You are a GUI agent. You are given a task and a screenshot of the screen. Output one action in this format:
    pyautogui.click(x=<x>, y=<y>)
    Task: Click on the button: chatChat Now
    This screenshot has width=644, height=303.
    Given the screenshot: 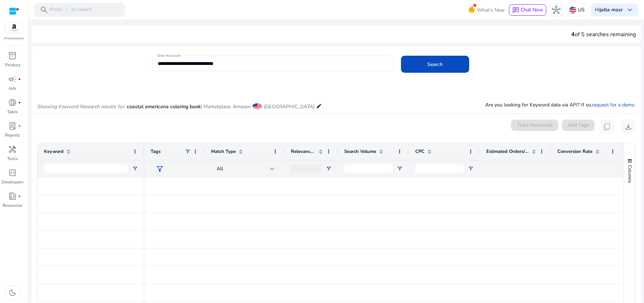 What is the action you would take?
    pyautogui.click(x=527, y=10)
    